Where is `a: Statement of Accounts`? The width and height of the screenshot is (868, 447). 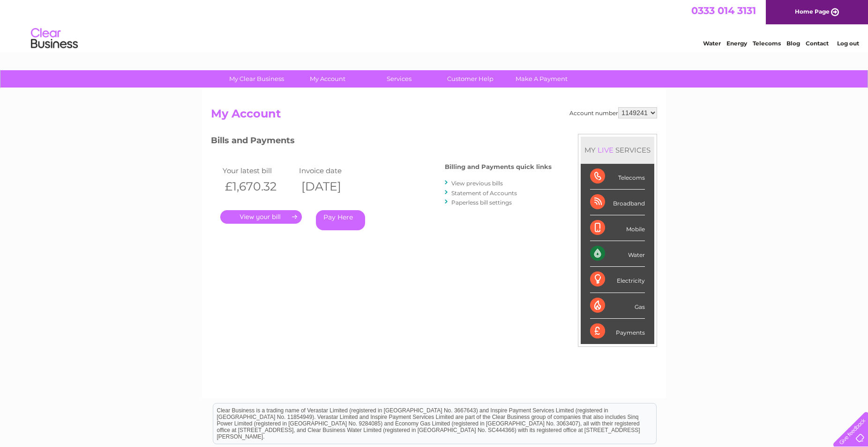
a: Statement of Accounts is located at coordinates (484, 193).